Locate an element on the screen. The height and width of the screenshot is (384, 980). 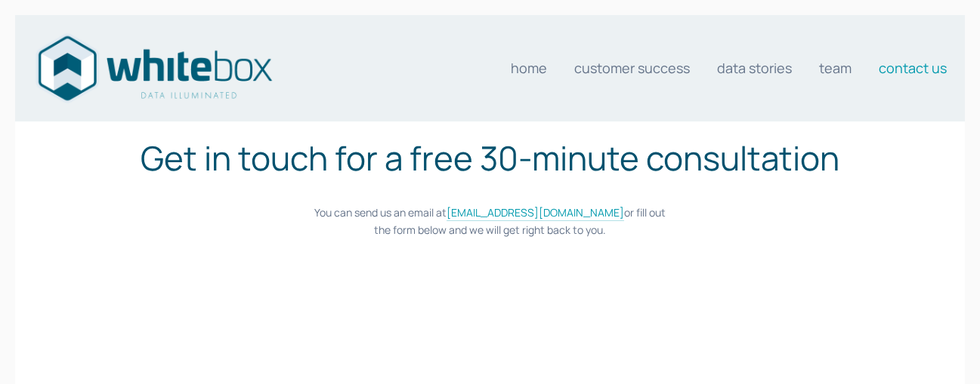
a: Data stories is located at coordinates (754, 68).